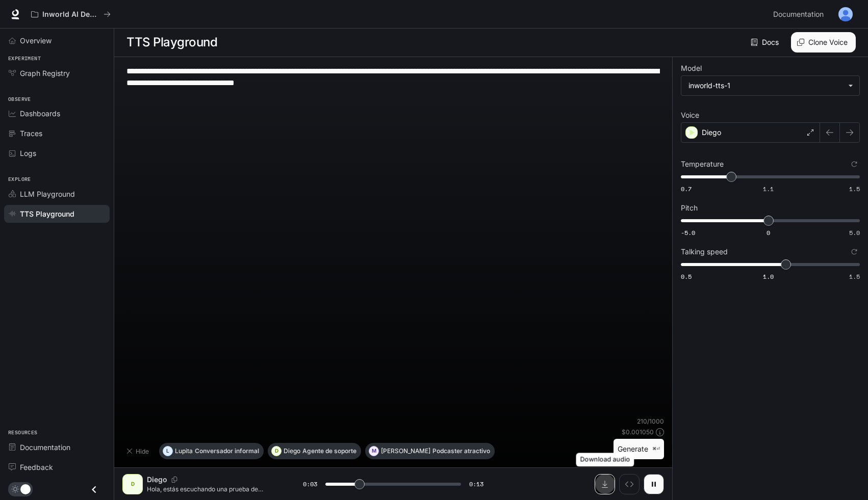  What do you see at coordinates (94, 489) in the screenshot?
I see `button: Close drawer` at bounding box center [94, 489].